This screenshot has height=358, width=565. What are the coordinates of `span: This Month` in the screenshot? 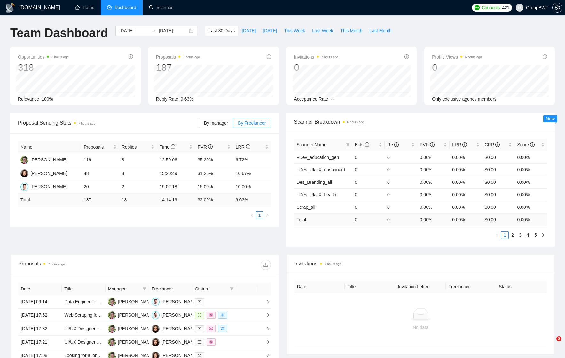 It's located at (351, 31).